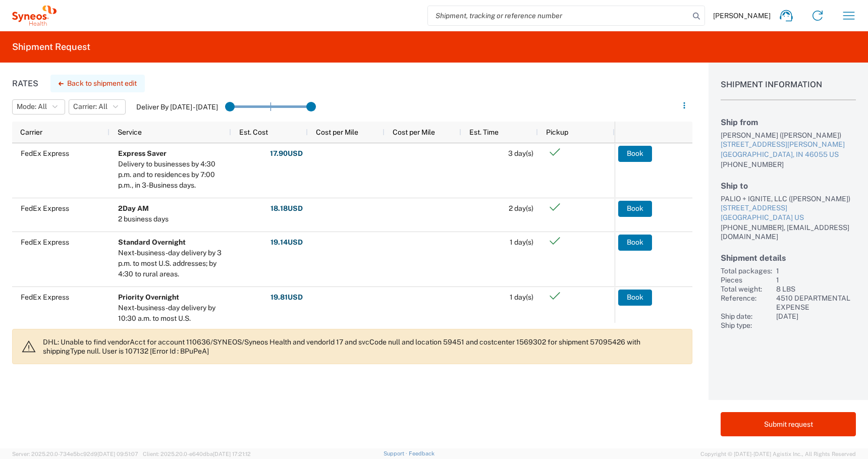 Image resolution: width=868 pixels, height=459 pixels. Describe the element at coordinates (287, 209) in the screenshot. I see `button: 18.18USD` at that location.